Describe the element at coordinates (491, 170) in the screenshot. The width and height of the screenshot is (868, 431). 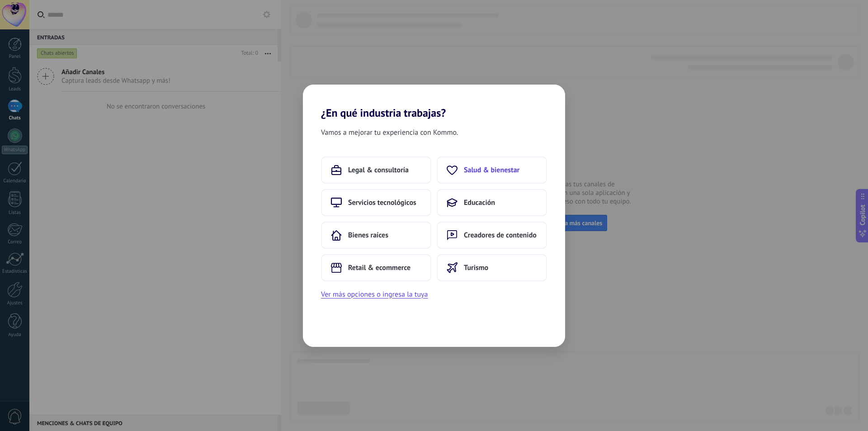
I see `span: Salud & bienestar` at that location.